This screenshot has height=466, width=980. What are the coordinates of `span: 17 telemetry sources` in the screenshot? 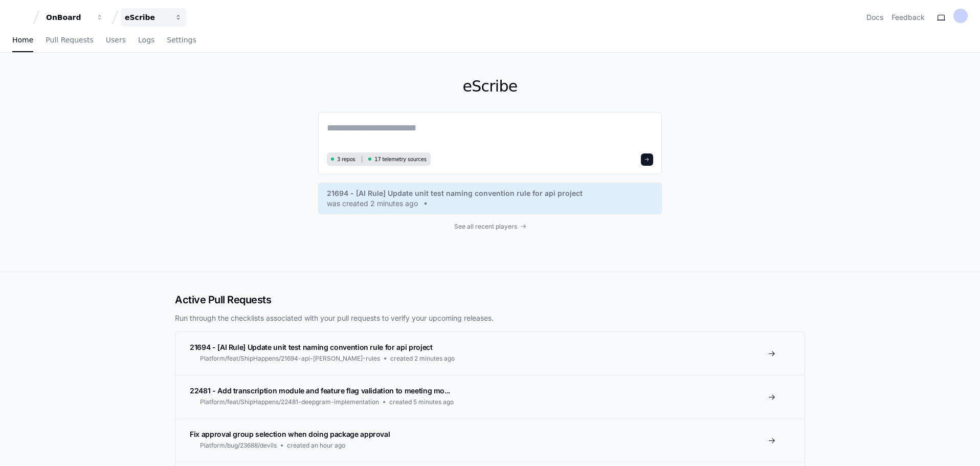 It's located at (400, 159).